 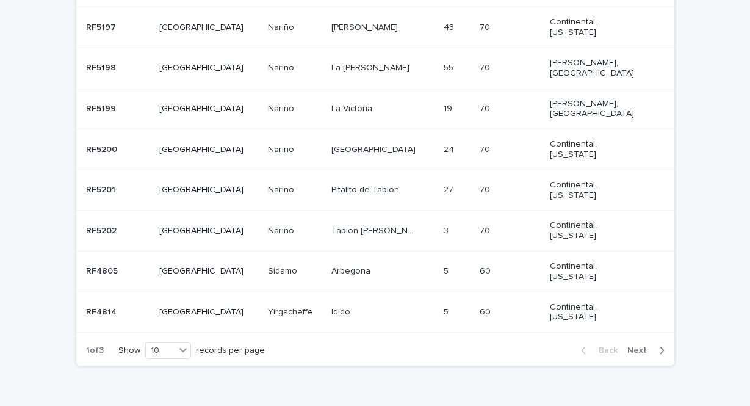 I want to click on p: 19, so click(x=449, y=107).